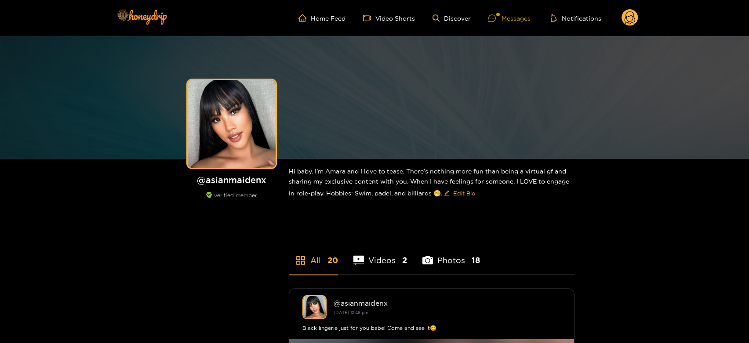 Image resolution: width=749 pixels, height=343 pixels. I want to click on div: Messages, so click(510, 18).